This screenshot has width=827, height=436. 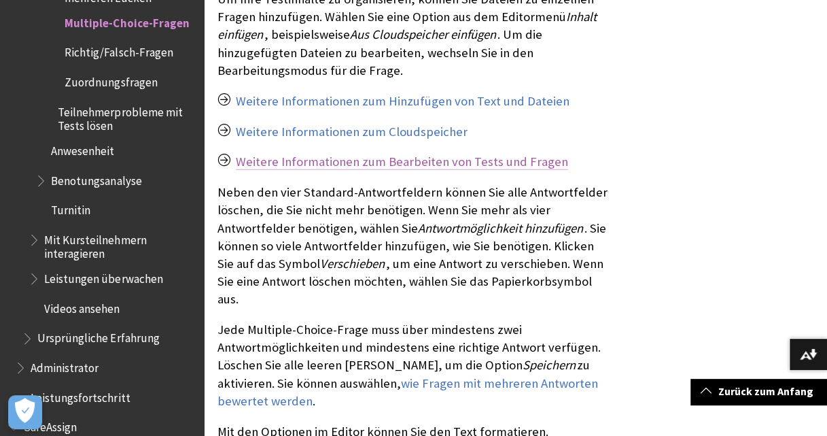 What do you see at coordinates (118, 50) in the screenshot?
I see `span: Richtig/Falsch-Fragen` at bounding box center [118, 50].